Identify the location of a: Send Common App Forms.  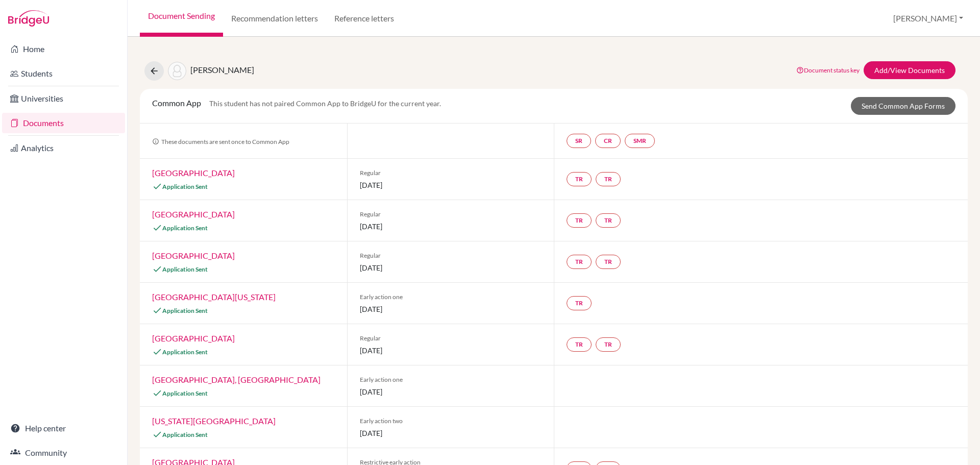
(903, 106).